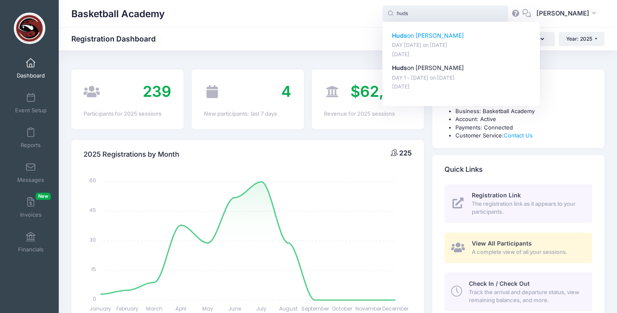 The image size is (617, 313). I want to click on tspan: November, so click(369, 309).